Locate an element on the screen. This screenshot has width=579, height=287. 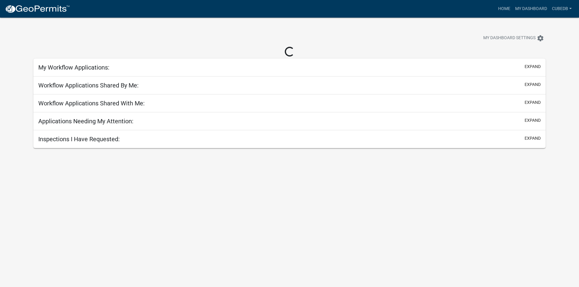
a: CubedB is located at coordinates (561, 9).